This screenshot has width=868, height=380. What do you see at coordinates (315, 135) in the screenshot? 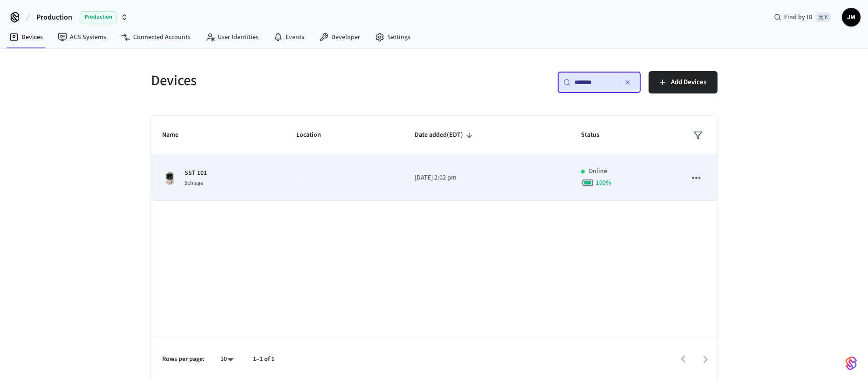
I see `span: Location` at bounding box center [315, 135].